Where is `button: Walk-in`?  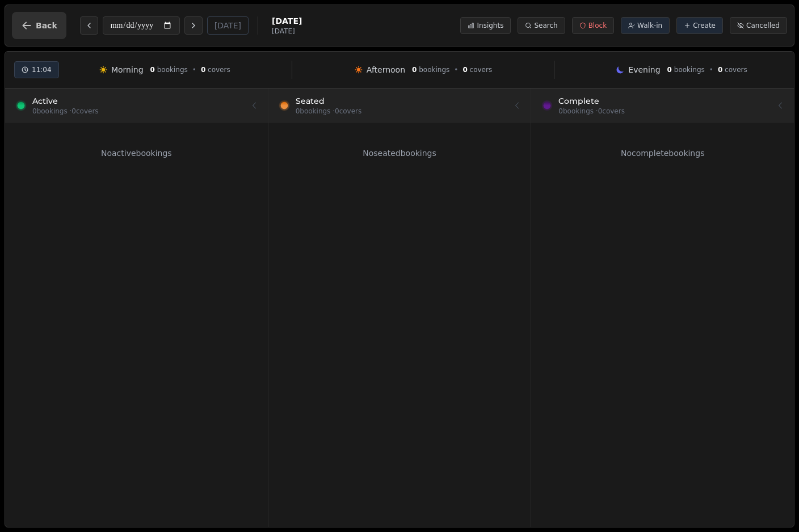 button: Walk-in is located at coordinates (645, 25).